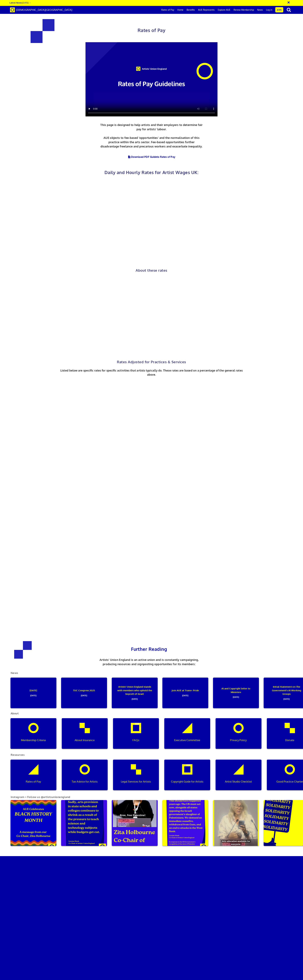  Describe the element at coordinates (151, 136) in the screenshot. I see `p: This page is designed to help artists and their employers to determine fair pay for artists’ labo...` at that location.